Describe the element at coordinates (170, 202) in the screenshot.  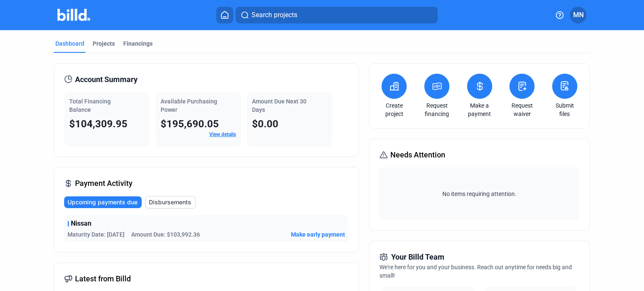
I see `button: Disbursements` at that location.